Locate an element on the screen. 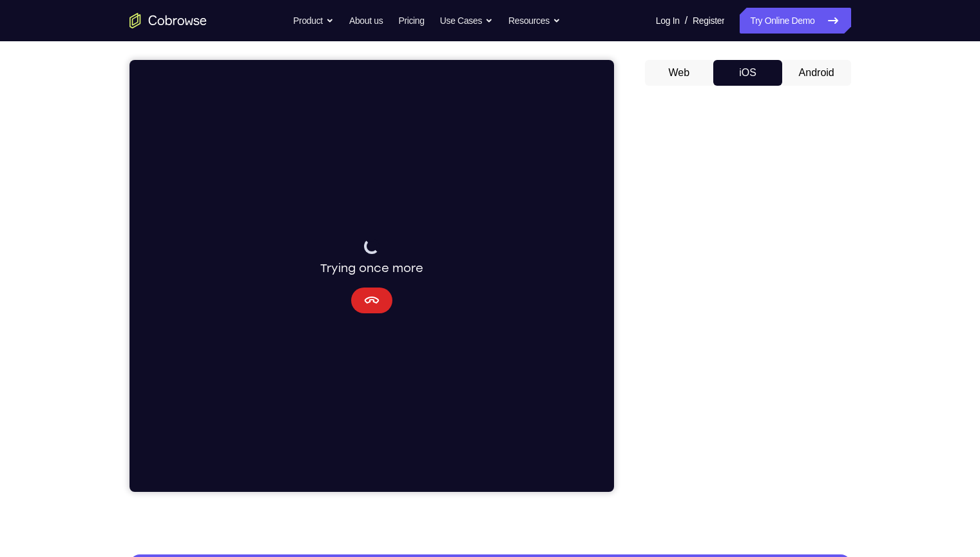 The height and width of the screenshot is (557, 980). button: Resources is located at coordinates (534, 20).